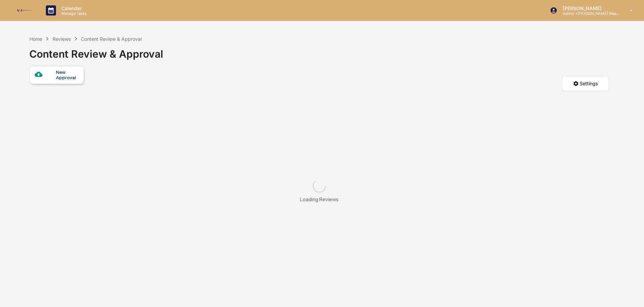  Describe the element at coordinates (320, 199) in the screenshot. I see `div: Loading Reviews` at that location.